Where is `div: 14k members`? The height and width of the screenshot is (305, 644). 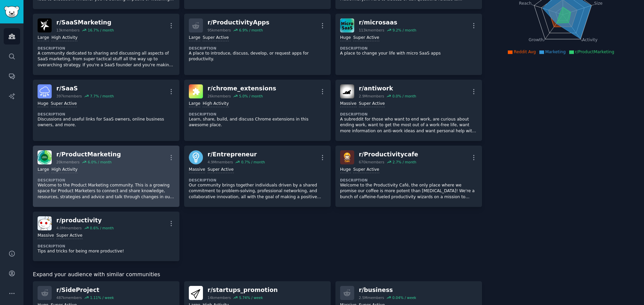 div: 14k members is located at coordinates (219, 298).